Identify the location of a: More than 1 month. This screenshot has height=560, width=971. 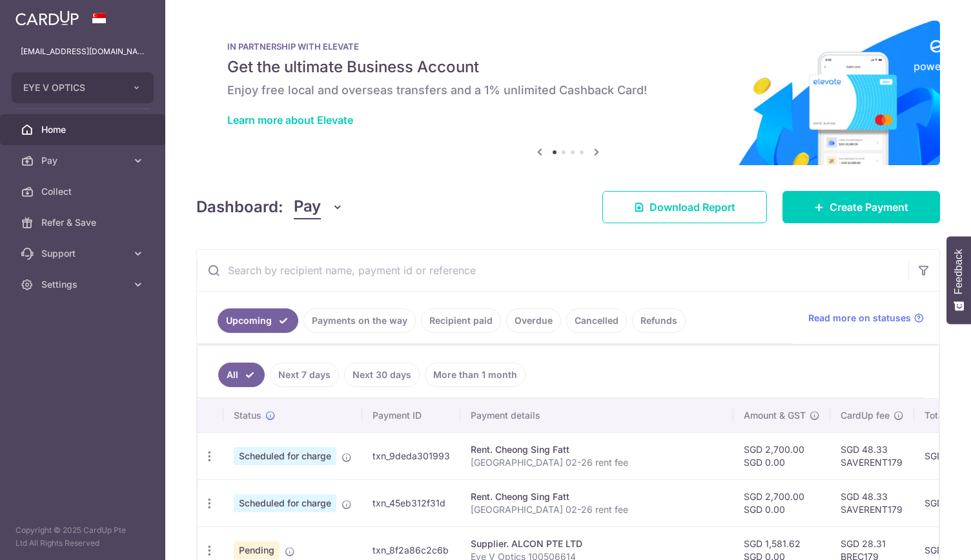
(475, 375).